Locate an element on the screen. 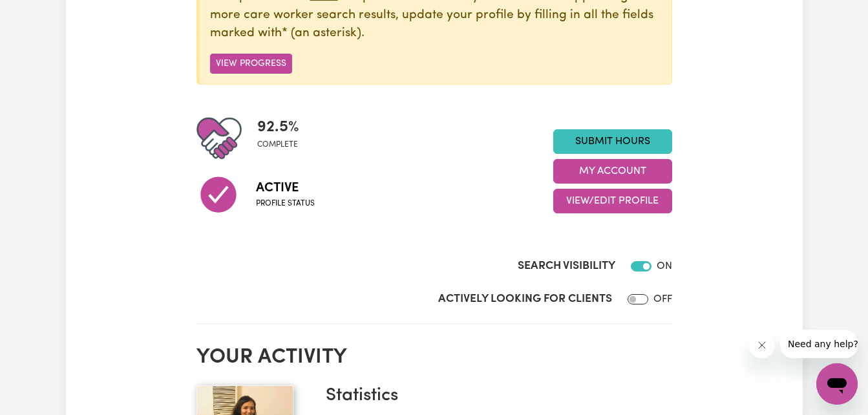  span: 92.5 % is located at coordinates (278, 127).